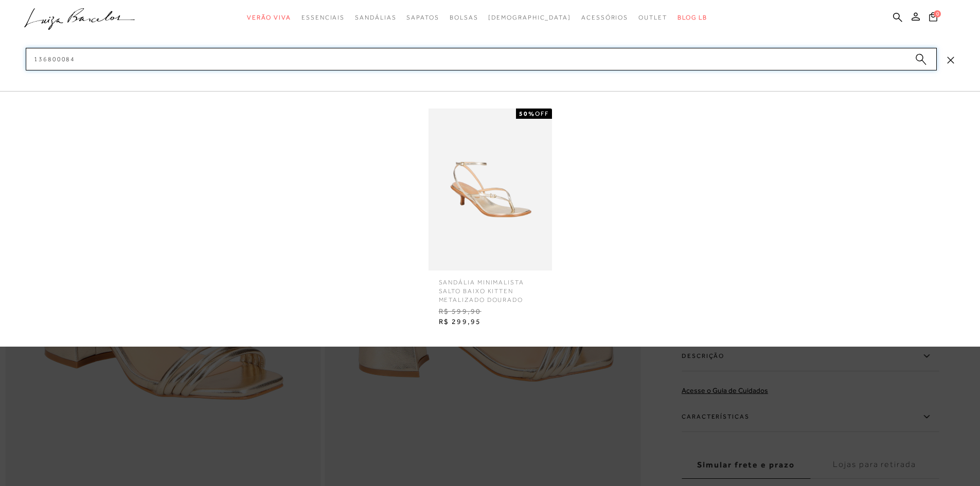  I want to click on span: R$ 299,95, so click(490, 322).